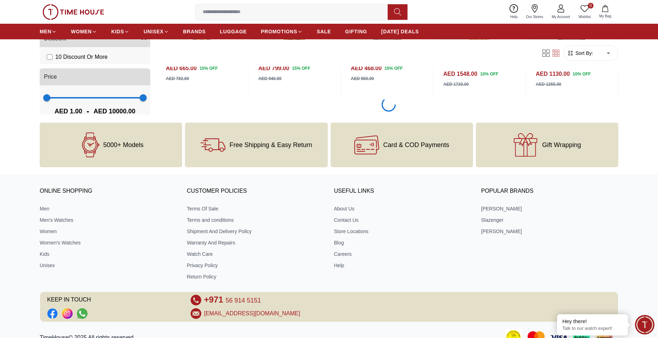  What do you see at coordinates (255, 209) in the screenshot?
I see `a: Terms Of Sale` at bounding box center [255, 209].